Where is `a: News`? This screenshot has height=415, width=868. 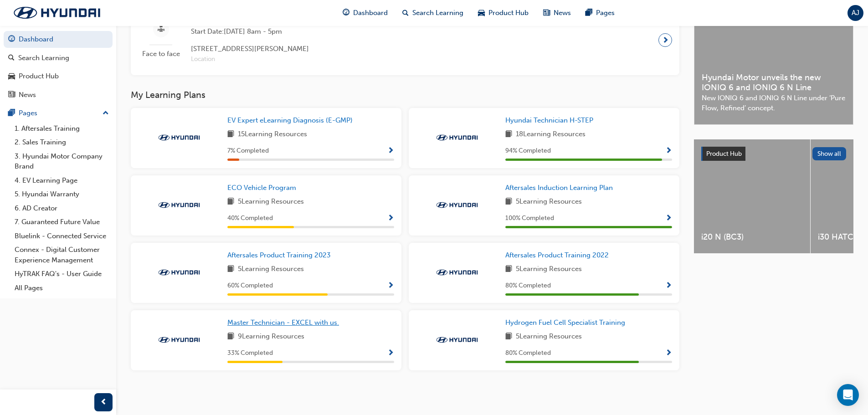
a: News is located at coordinates (58, 95).